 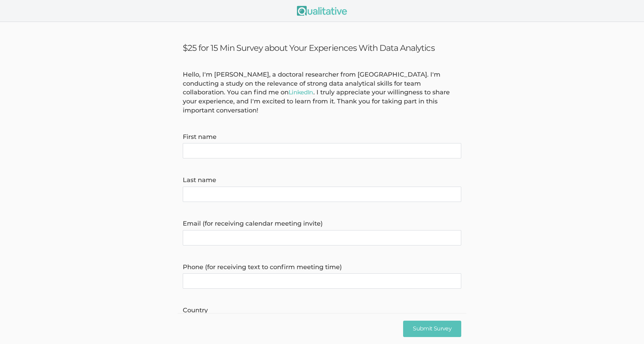 What do you see at coordinates (432, 329) in the screenshot?
I see `input: Submit Survey` at bounding box center [432, 329].